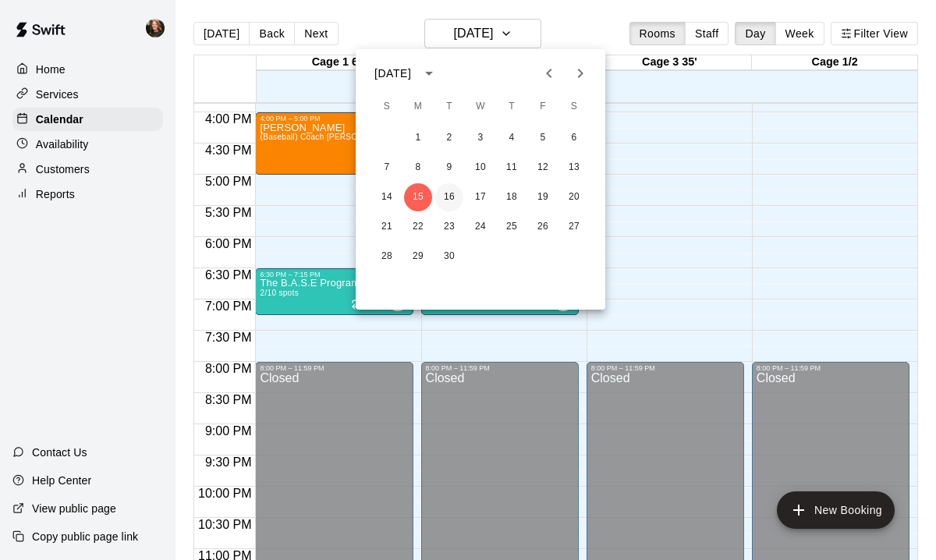 This screenshot has height=560, width=936. I want to click on span: Wednesday, so click(480, 107).